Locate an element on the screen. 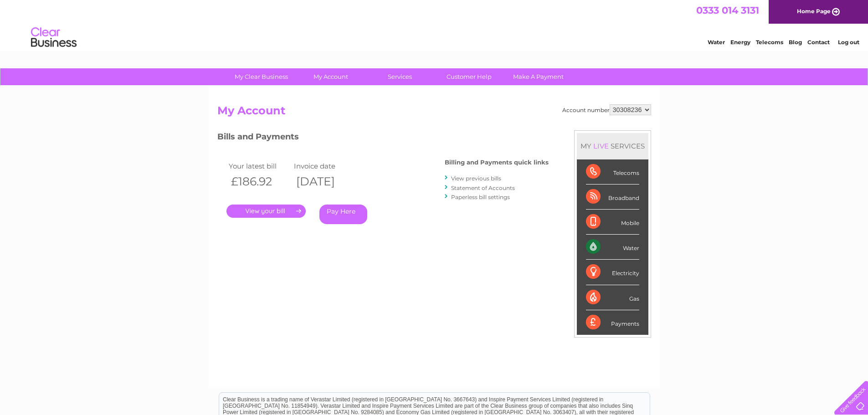  div: LIVE is located at coordinates (601, 146).